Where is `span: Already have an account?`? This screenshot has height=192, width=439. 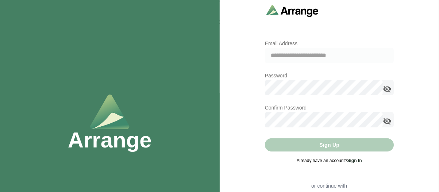 span: Already have an account? is located at coordinates (329, 161).